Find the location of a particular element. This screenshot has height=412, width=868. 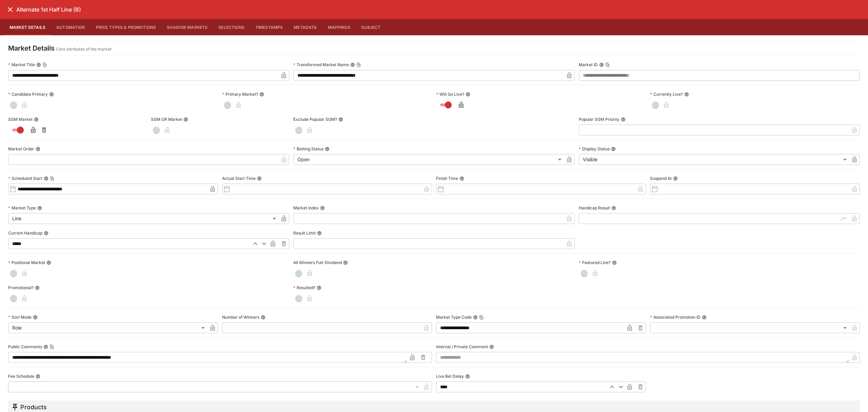

button: Finish Time is located at coordinates (462, 178).